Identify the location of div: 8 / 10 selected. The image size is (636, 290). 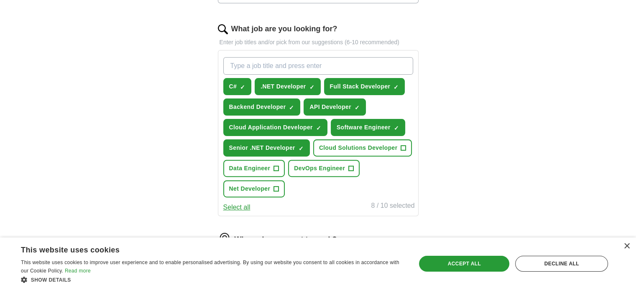
(392, 207).